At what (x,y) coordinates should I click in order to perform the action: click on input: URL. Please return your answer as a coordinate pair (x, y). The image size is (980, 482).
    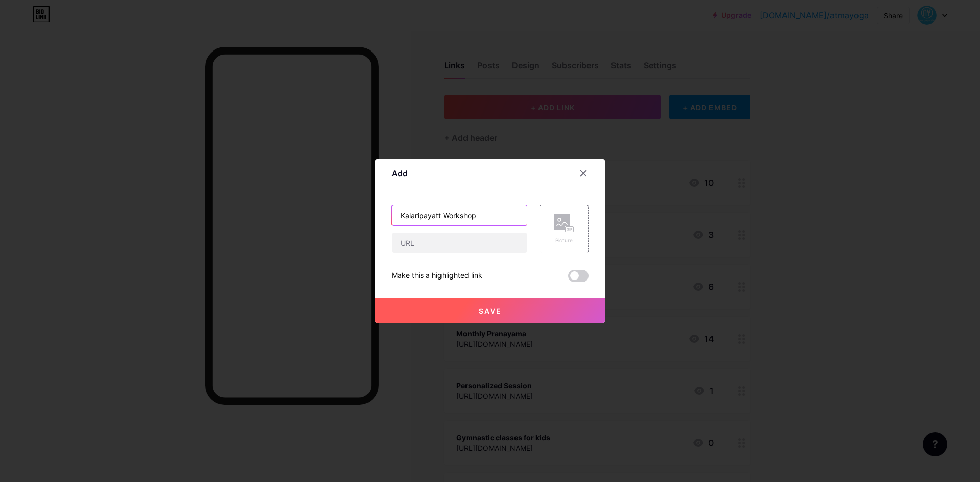
    Looking at the image, I should click on (459, 243).